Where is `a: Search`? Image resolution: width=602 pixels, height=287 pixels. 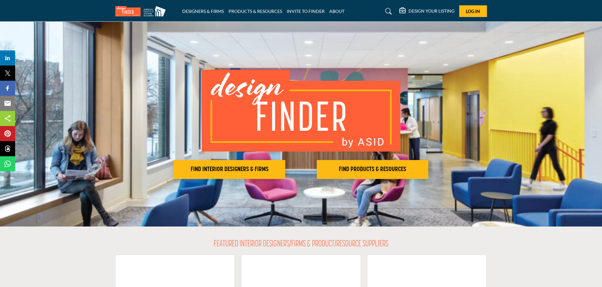
a: Search is located at coordinates (387, 11).